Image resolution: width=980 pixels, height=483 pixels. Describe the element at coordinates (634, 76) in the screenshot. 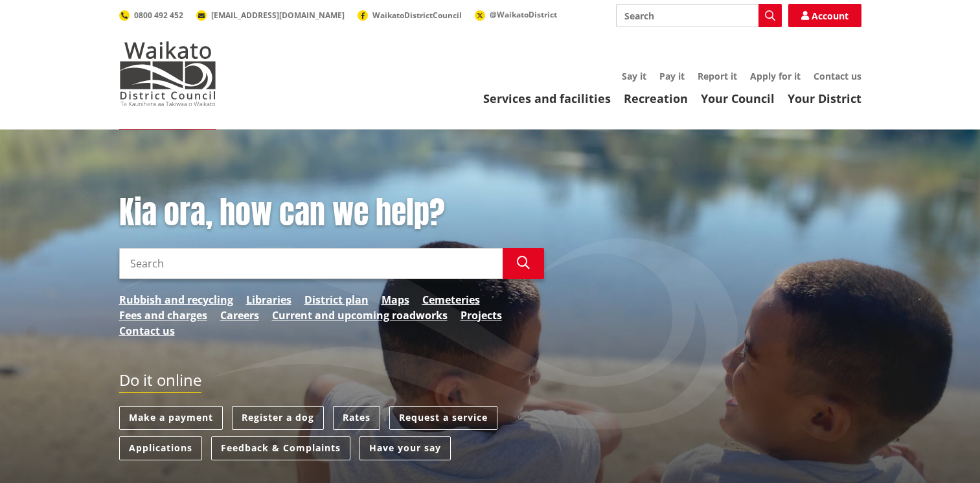

I see `a: Say it` at that location.